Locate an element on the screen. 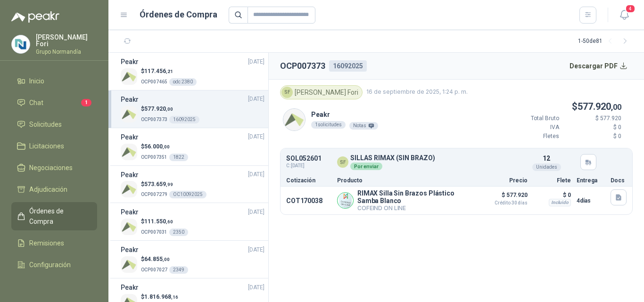  p: RIMAX Silla Sin Brazos Plástico Samba Blanco is located at coordinates (416, 197).